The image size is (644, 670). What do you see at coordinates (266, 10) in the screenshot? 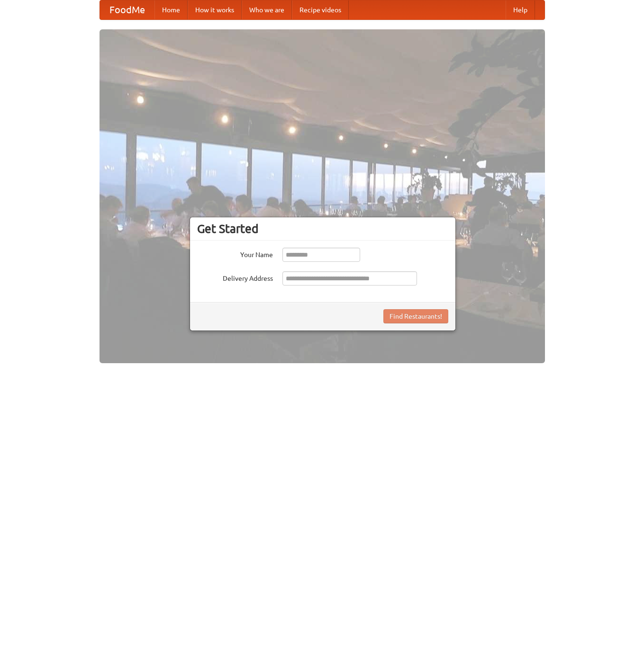
I see `a: Who we are` at bounding box center [266, 10].